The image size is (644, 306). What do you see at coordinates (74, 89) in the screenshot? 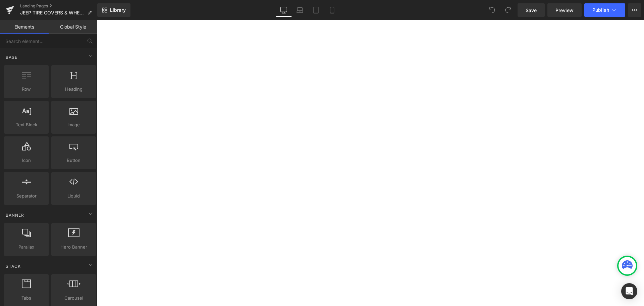
I see `span: Heading` at bounding box center [74, 89].